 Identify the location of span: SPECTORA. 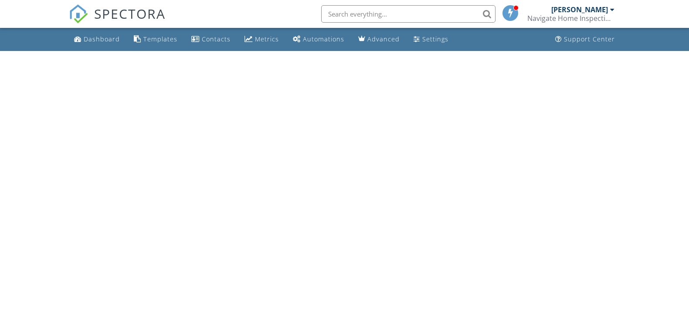
(130, 14).